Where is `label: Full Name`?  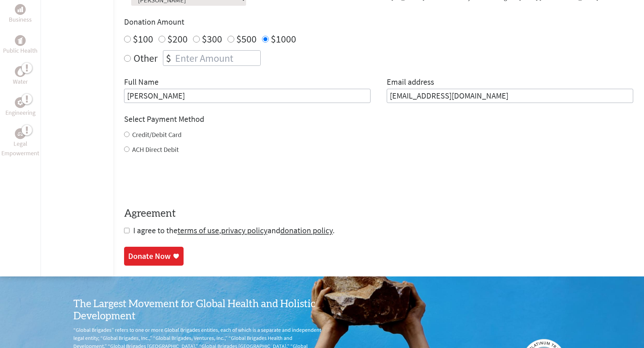 label: Full Name is located at coordinates (141, 83).